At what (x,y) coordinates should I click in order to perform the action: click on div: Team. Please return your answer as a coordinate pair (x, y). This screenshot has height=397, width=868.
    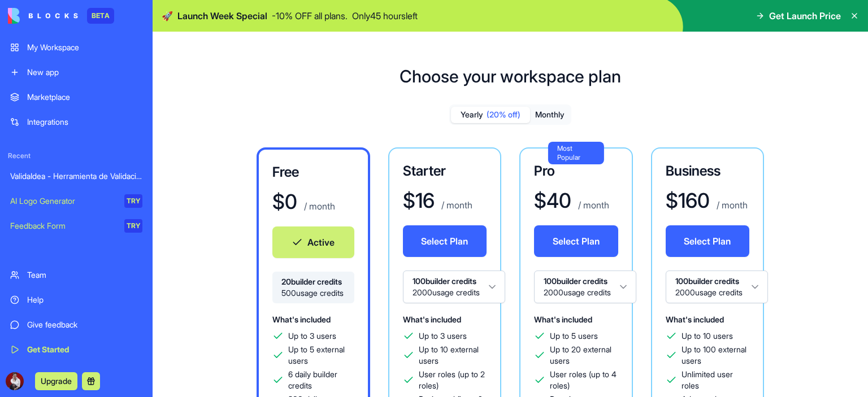
    Looking at the image, I should click on (85, 275).